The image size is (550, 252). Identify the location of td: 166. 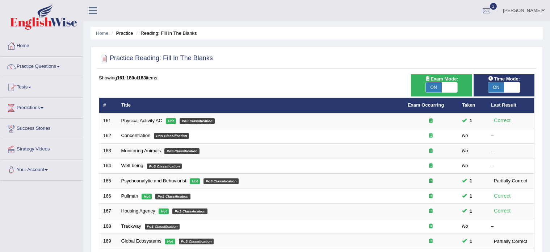
(108, 196).